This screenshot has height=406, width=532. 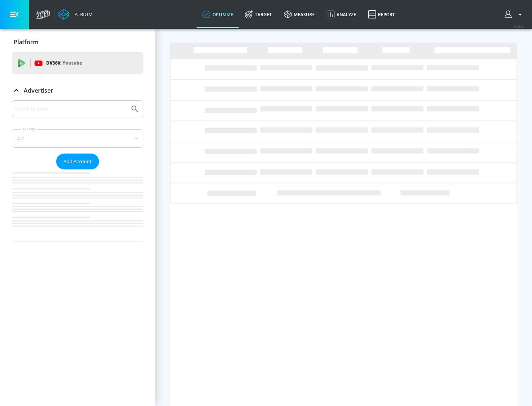 What do you see at coordinates (64, 63) in the screenshot?
I see `p: DV360:` at bounding box center [64, 63].